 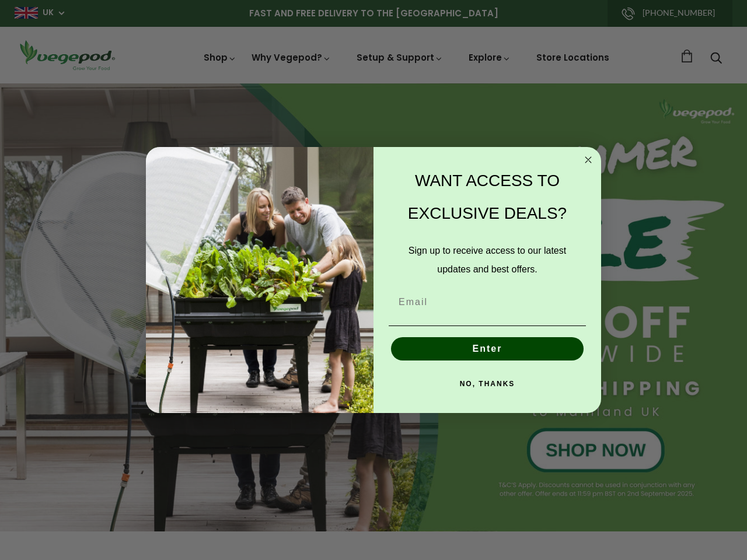 What do you see at coordinates (487, 349) in the screenshot?
I see `button: Enter` at bounding box center [487, 349].